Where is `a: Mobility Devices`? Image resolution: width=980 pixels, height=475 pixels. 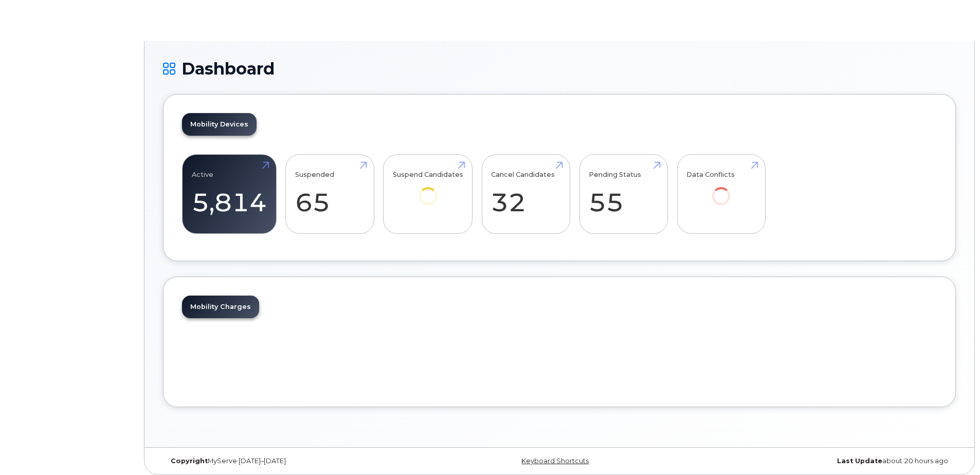 a: Mobility Devices is located at coordinates (219, 124).